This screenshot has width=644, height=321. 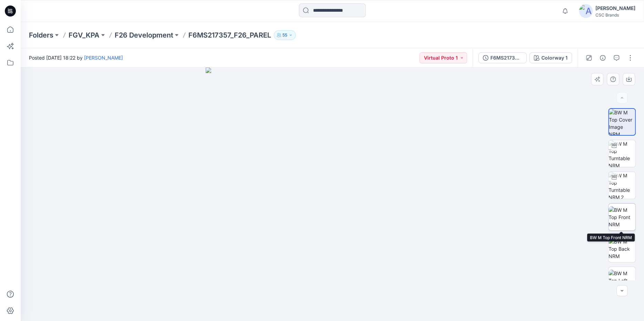 What do you see at coordinates (332, 194) in the screenshot?
I see `img: eyJhbGciOiJIUzI1NiIsImtpZCI6IjAiLCJzbHQiOiJzZXMiLCJ0eXAiOiJKV1QifQ.eyJkYXRhIjp7InR5cGUiOiJzdG9yYW...` at bounding box center [332, 194].